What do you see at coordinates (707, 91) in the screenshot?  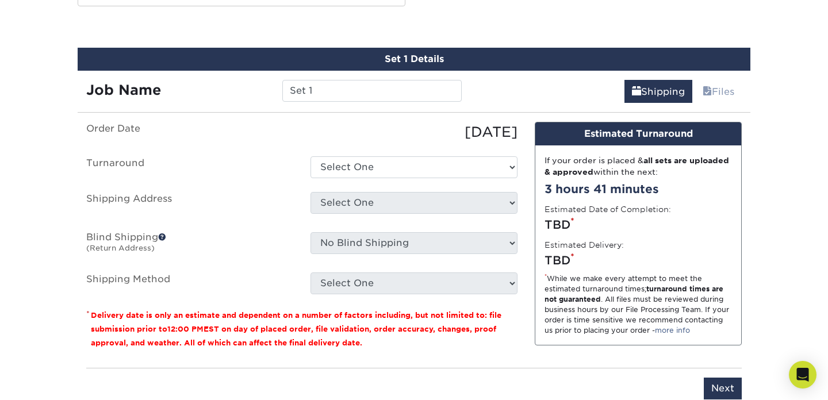 I see `span: files` at bounding box center [707, 91].